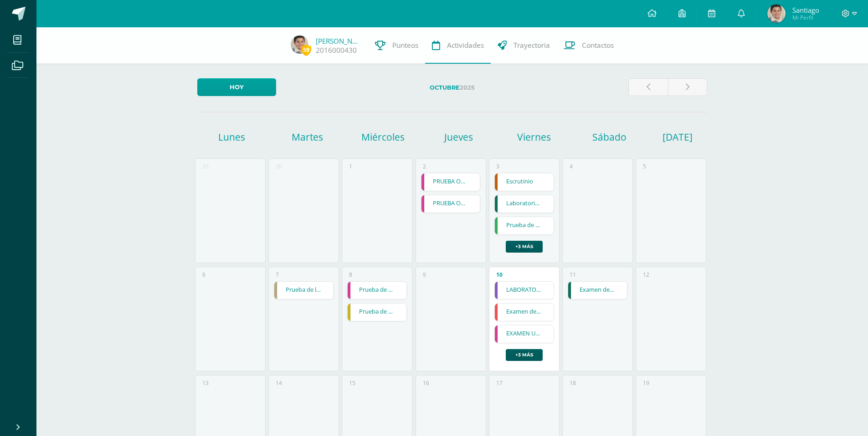 The width and height of the screenshot is (868, 436). Describe the element at coordinates (524, 291) in the screenshot. I see `a: LABORATORIO` at that location.